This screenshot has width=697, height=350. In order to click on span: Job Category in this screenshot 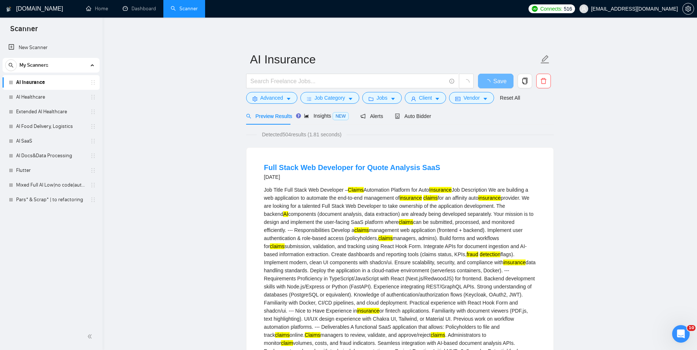, I will do `click(329, 98)`.